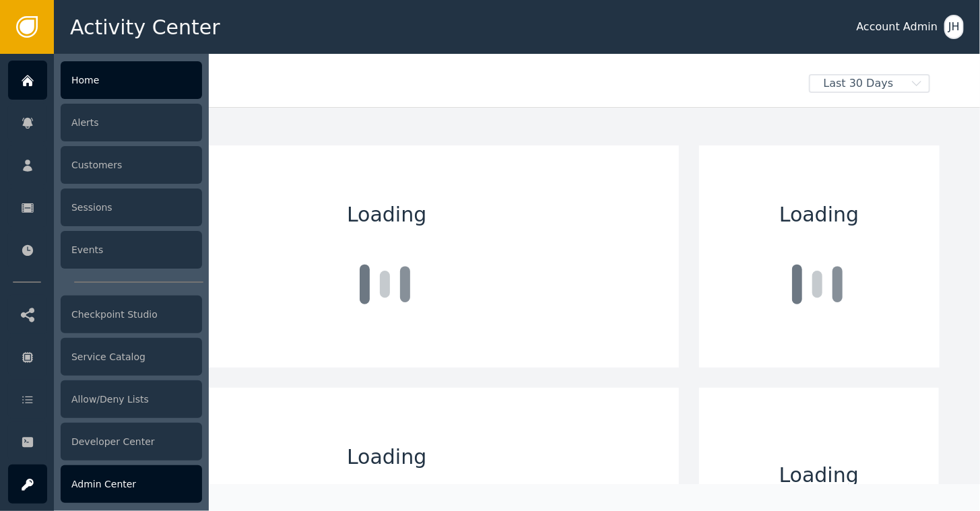  Describe the element at coordinates (105, 250) in the screenshot. I see `a: Events` at that location.